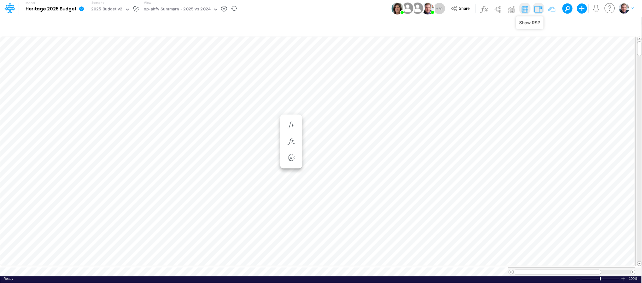 This screenshot has width=642, height=283. I want to click on button: Share, so click(461, 9).